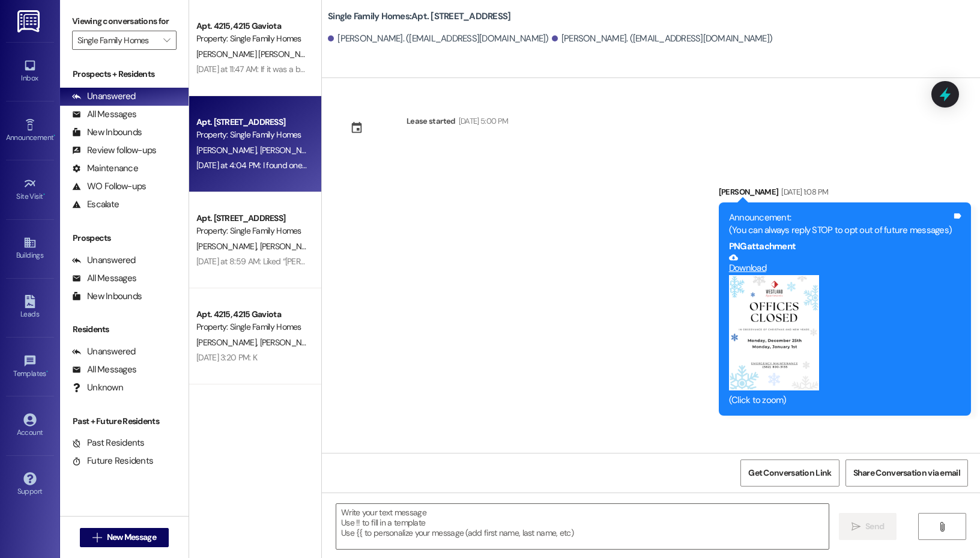 The width and height of the screenshot is (980, 558). What do you see at coordinates (125, 238) in the screenshot?
I see `div: Prospects` at bounding box center [125, 238].